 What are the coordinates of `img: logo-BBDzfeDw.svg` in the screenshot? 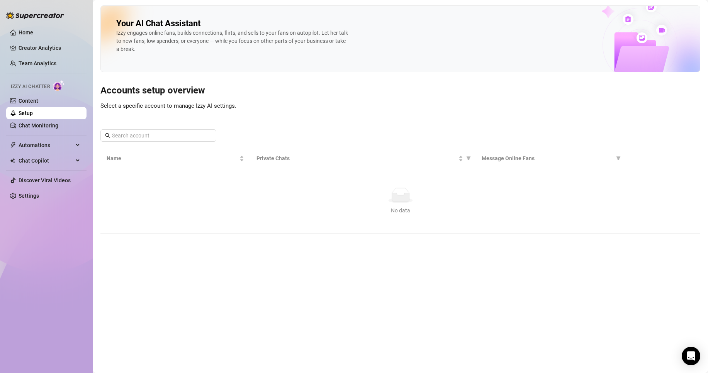 It's located at (35, 15).